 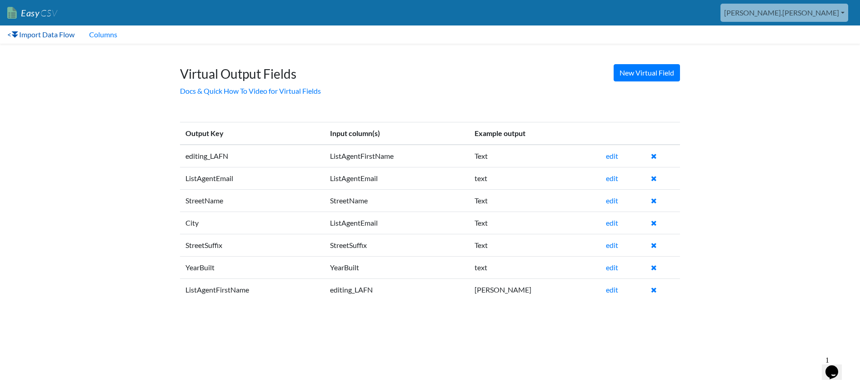 What do you see at coordinates (430, 70) in the screenshot?
I see `h1: Virtual Output Fields` at bounding box center [430, 70].